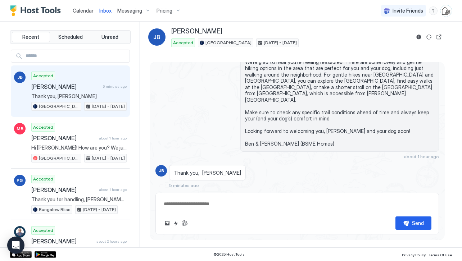 This screenshot has width=462, height=261. I want to click on a: Google Play Store, so click(45, 255).